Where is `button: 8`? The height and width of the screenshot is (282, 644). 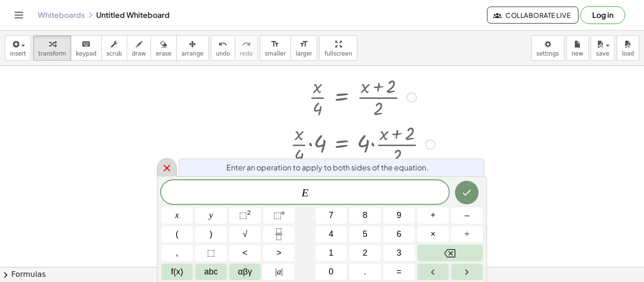 button: 8 is located at coordinates (365, 215).